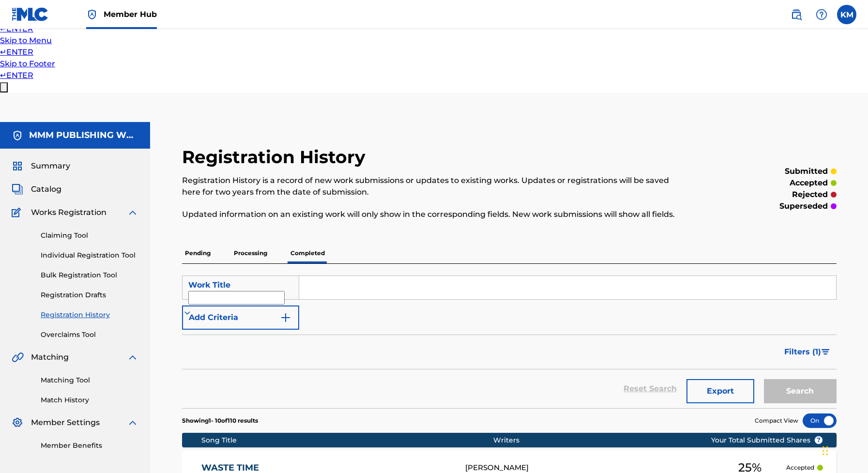 Image resolution: width=868 pixels, height=473 pixels. I want to click on span: Summary, so click(50, 166).